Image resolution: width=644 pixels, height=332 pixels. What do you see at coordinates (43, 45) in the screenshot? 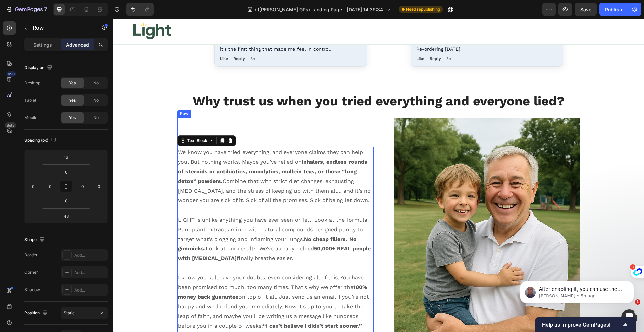
I see `p: Settings` at bounding box center [43, 45].